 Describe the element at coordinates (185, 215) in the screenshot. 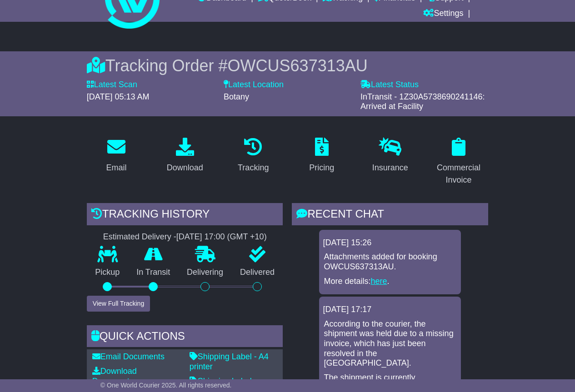

I see `div: Tracking history` at that location.